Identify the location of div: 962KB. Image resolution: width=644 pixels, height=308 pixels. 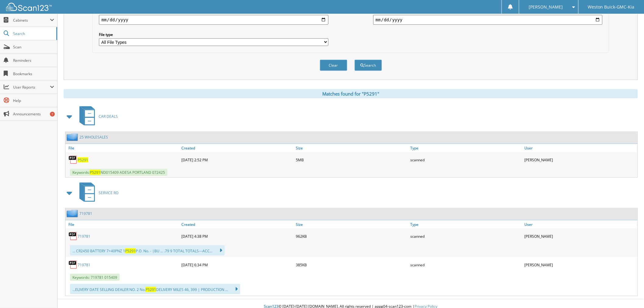
(351, 236).